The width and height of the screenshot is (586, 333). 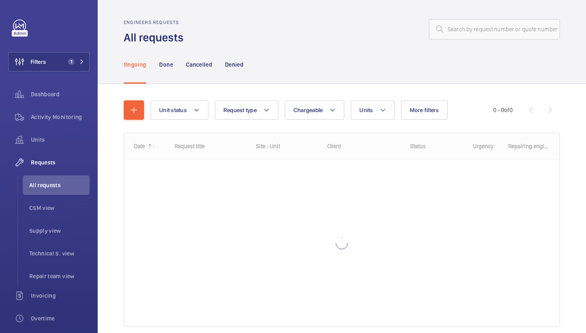 I want to click on span: More filters, so click(x=424, y=110).